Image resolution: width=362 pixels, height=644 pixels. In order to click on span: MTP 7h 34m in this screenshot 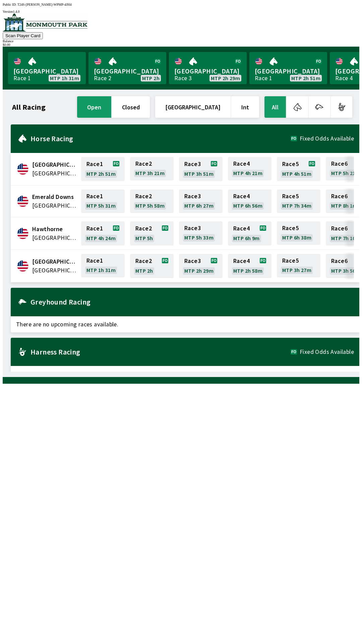, I will do `click(296, 206)`.